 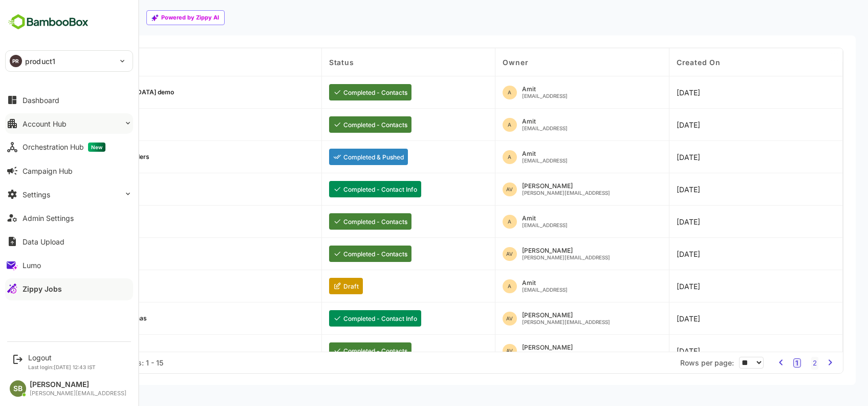 I want to click on span: Created On, so click(x=699, y=62).